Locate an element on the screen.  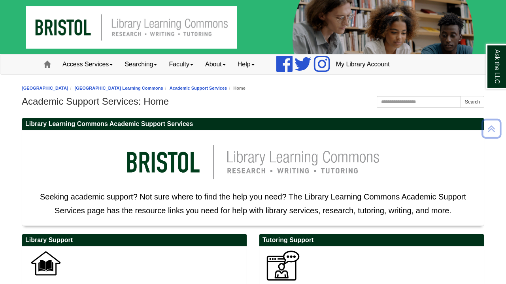
nav: breadcrumb is located at coordinates (253, 88).